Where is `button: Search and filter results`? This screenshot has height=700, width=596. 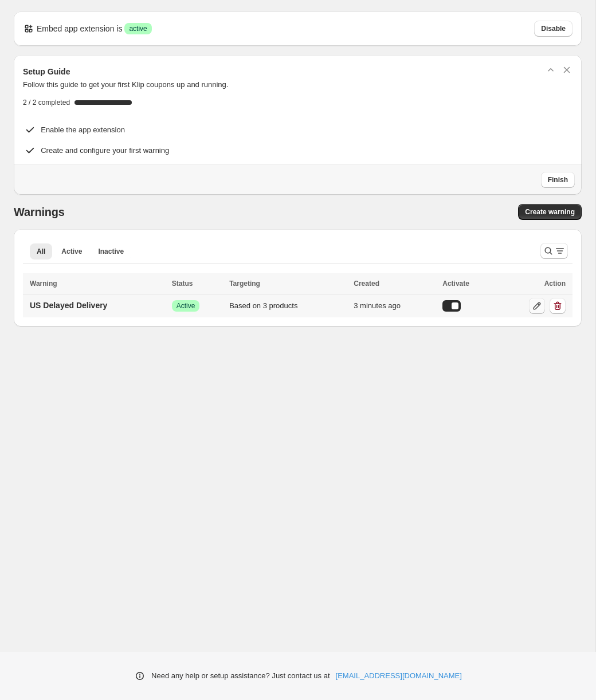 button: Search and filter results is located at coordinates (554, 251).